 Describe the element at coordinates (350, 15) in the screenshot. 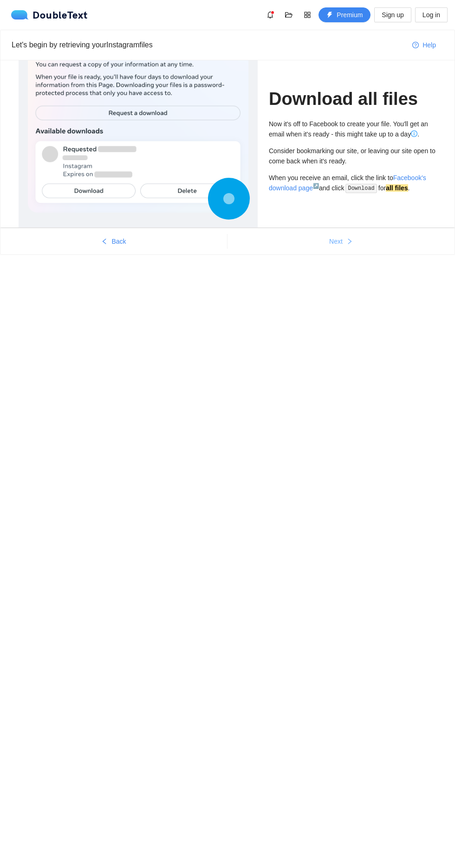

I see `span: Premium` at that location.